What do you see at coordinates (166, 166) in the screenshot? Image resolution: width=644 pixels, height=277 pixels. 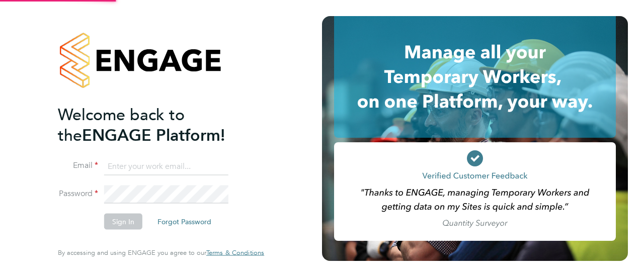 I see `input: Enter your work email...` at bounding box center [166, 166].